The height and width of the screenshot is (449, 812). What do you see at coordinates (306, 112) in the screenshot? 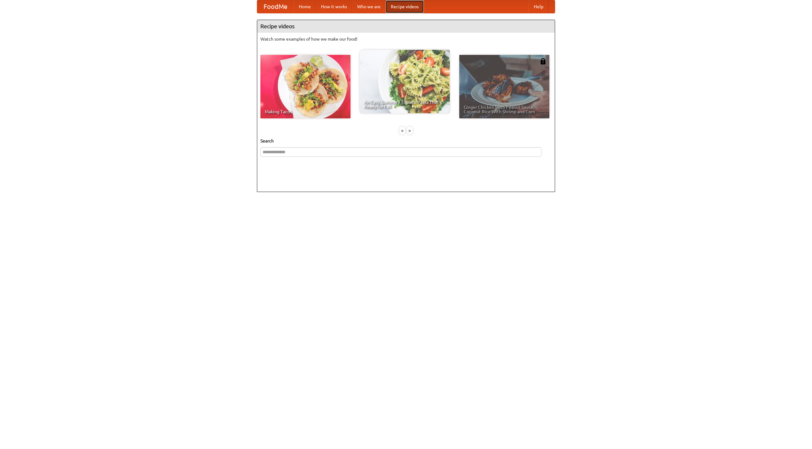
I see `span: Making Tacos` at bounding box center [306, 112].